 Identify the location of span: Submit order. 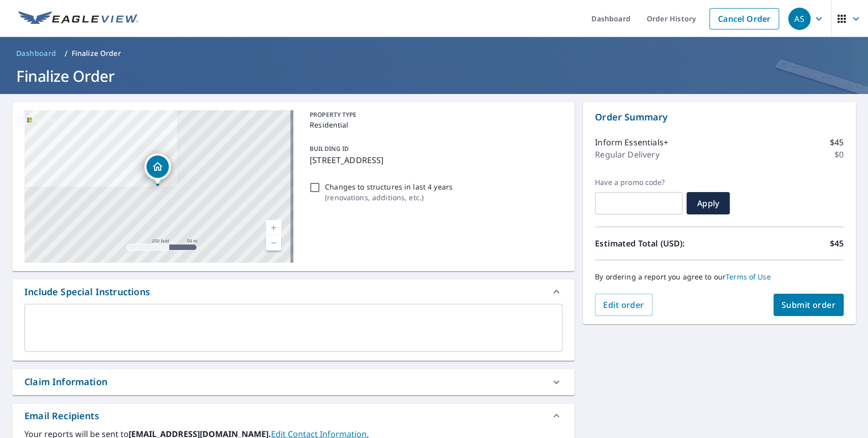
(809, 305).